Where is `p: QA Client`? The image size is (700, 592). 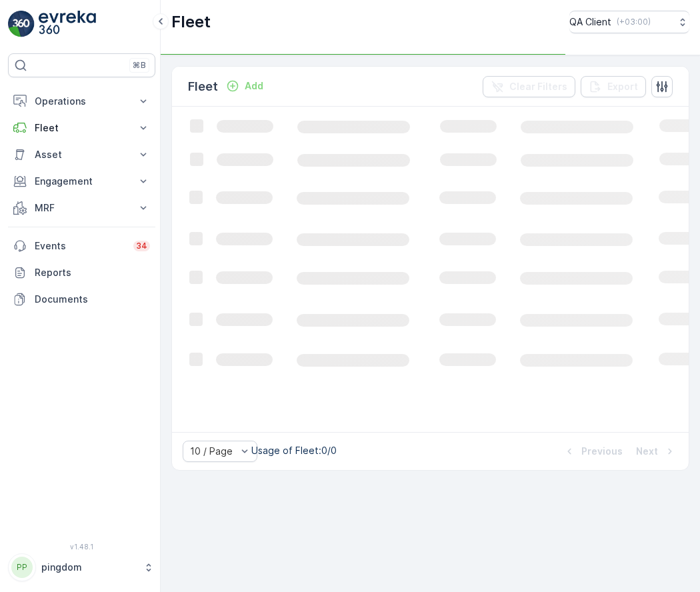 p: QA Client is located at coordinates (590, 22).